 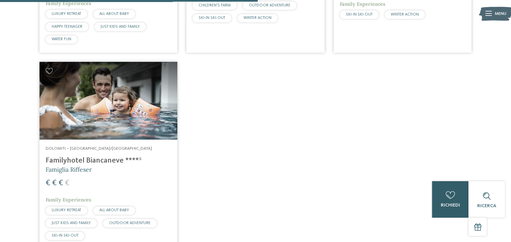 I want to click on a: richiedi, so click(x=450, y=199).